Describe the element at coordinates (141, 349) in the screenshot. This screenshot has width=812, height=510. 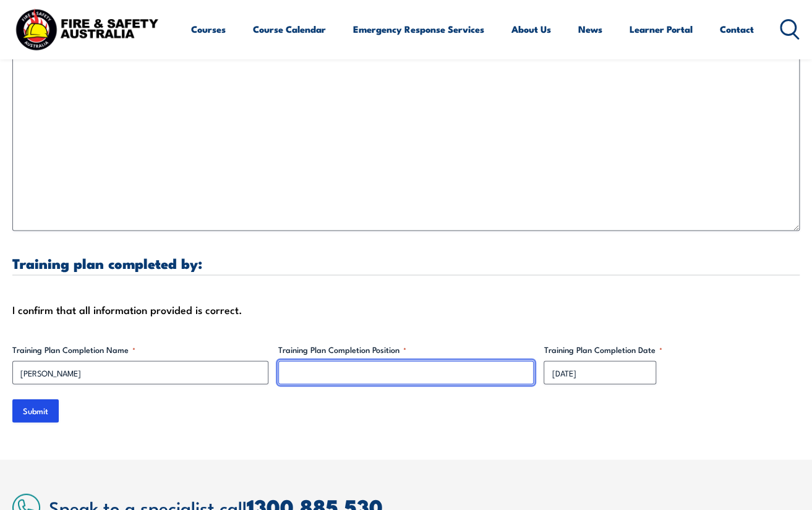
I see `label: Training Plan Completion Name` at that location.